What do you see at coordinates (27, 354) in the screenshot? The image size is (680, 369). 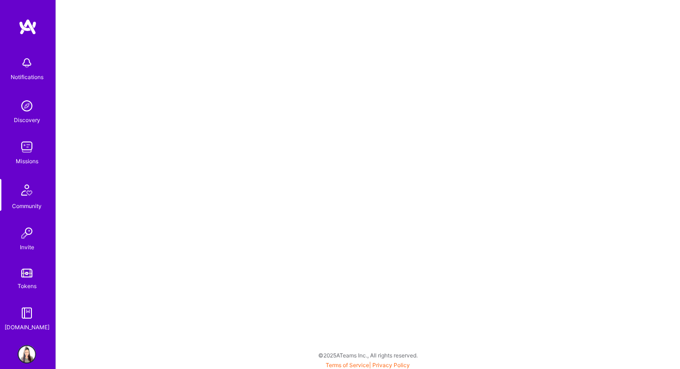 I see `img: User Avatar` at bounding box center [27, 354].